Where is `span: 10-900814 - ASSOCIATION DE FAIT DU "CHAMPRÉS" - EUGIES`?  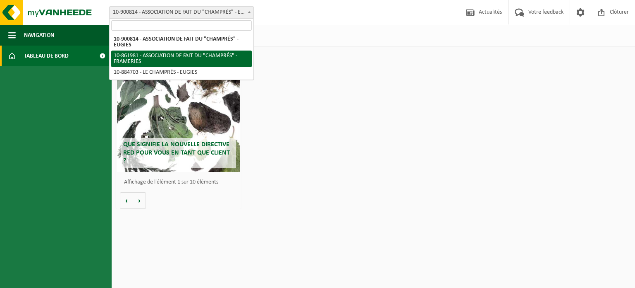 span: 10-900814 - ASSOCIATION DE FAIT DU "CHAMPRÉS" - EUGIES is located at coordinates (182, 12).